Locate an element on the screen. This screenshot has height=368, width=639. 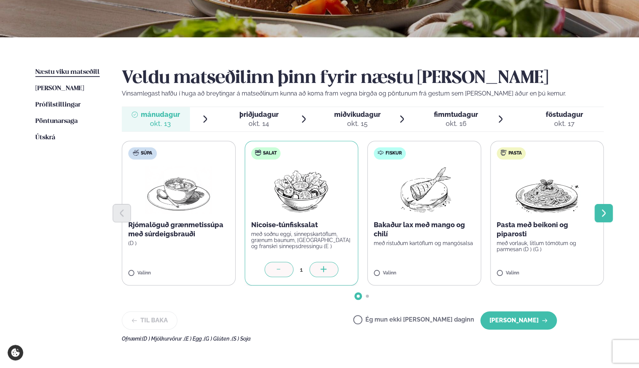
img: fish.svg is located at coordinates (380, 153).